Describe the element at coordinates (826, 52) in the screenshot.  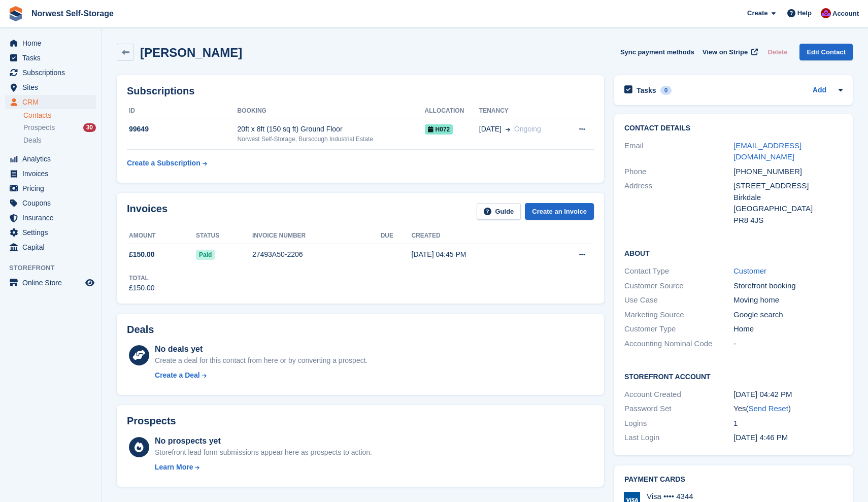
I see `a: Edit Contact` at that location.